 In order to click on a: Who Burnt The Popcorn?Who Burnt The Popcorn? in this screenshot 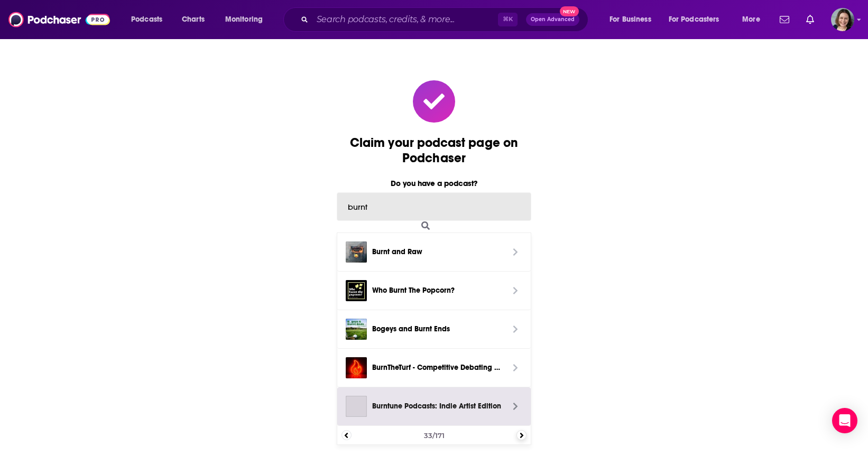, I will do `click(434, 291)`.